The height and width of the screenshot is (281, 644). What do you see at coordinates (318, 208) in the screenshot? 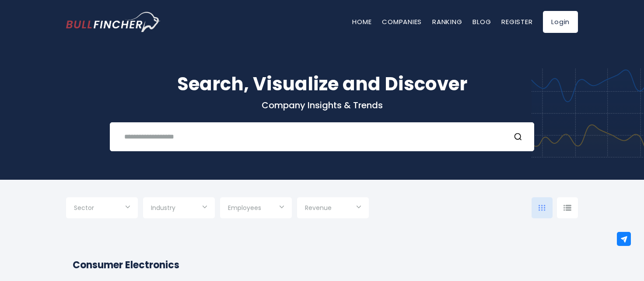
I see `span: Revenue` at bounding box center [318, 208].